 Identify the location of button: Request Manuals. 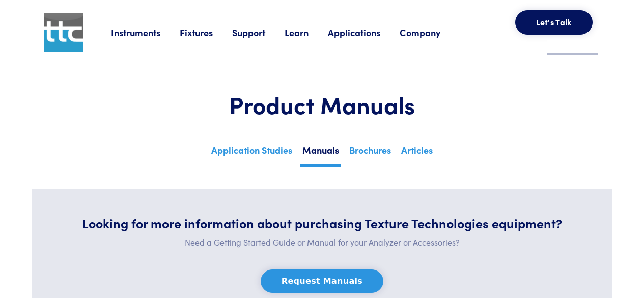
(322, 281).